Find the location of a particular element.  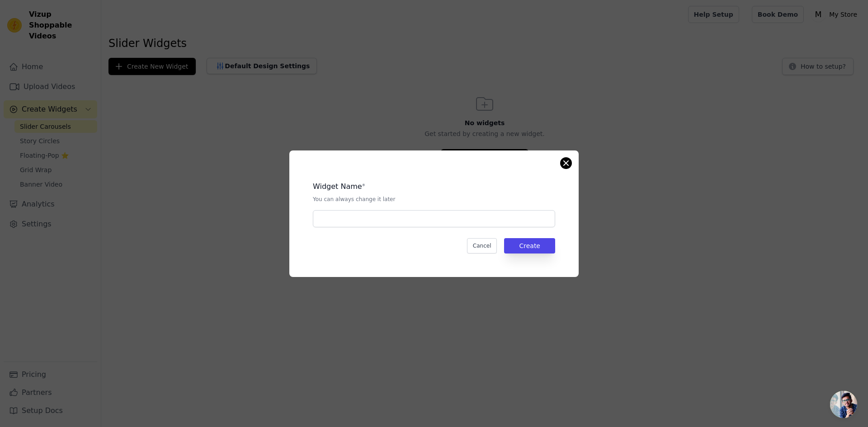

a: Open chat is located at coordinates (844, 404).